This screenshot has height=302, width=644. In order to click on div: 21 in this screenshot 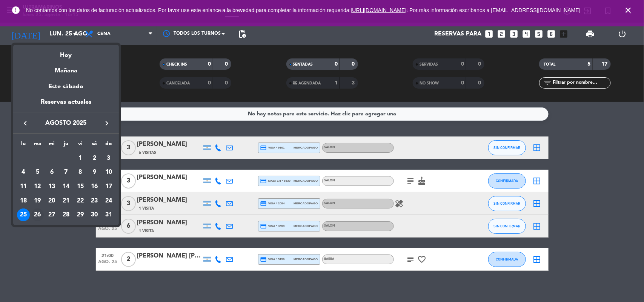, I will do `click(66, 201)`.